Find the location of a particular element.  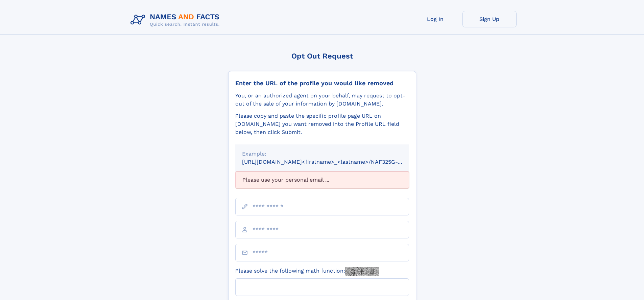

img: Logo Names and Facts is located at coordinates (177, 20).